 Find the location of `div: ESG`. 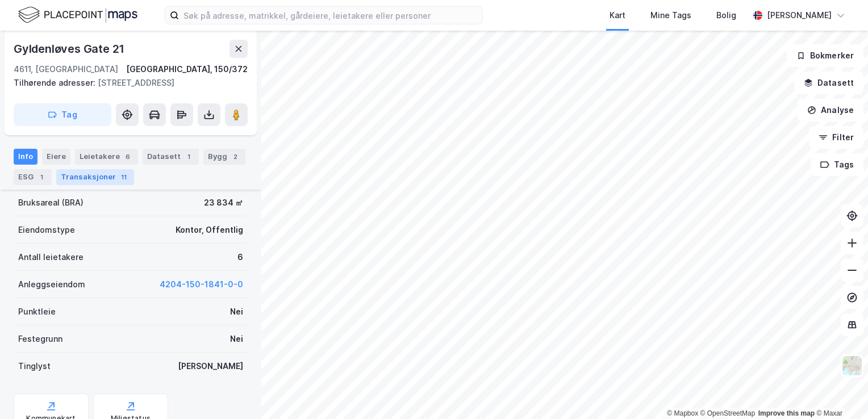

div: ESG is located at coordinates (33, 177).